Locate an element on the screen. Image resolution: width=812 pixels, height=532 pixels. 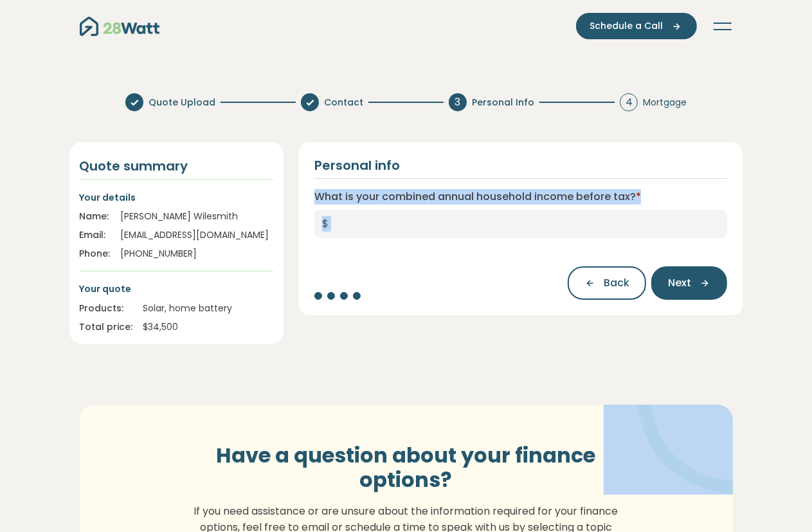
div: Name: is located at coordinates (95, 216).